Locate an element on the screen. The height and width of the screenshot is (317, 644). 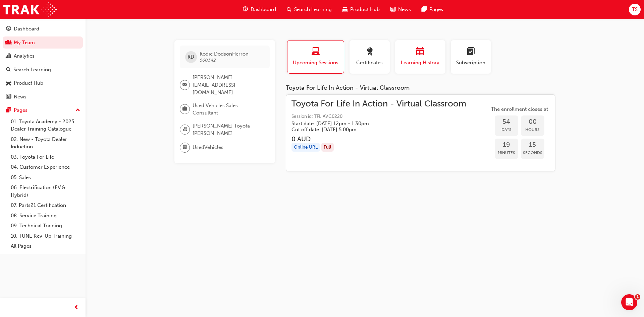
span: 1 is located at coordinates (638, 298).